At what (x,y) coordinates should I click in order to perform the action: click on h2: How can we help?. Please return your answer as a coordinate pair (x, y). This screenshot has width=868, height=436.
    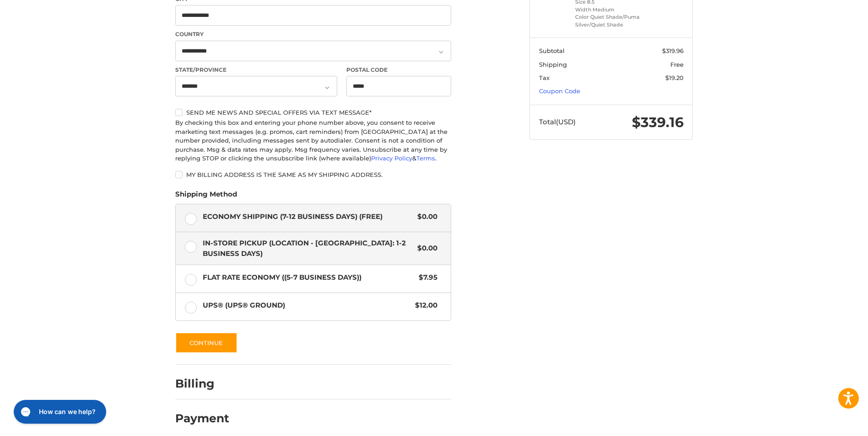
    Looking at the image, I should click on (58, 15).